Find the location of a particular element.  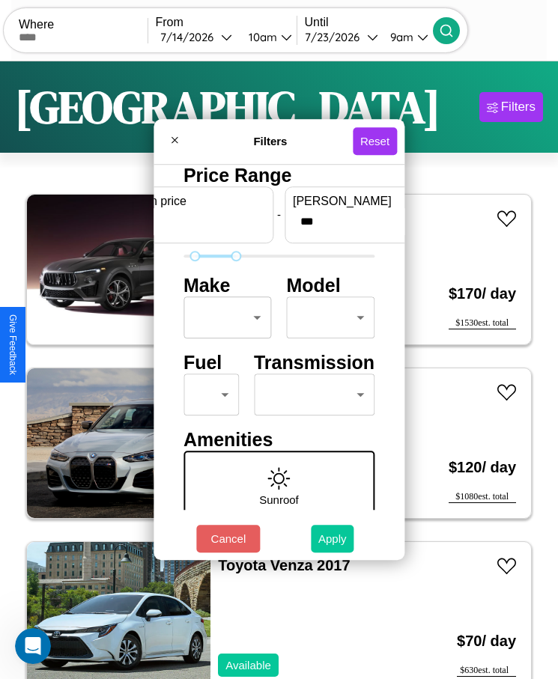

label: Where is located at coordinates (83, 25).